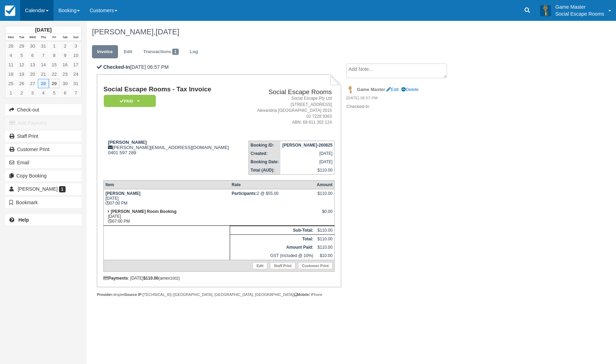  Describe the element at coordinates (75, 84) in the screenshot. I see `a: 31` at that location.